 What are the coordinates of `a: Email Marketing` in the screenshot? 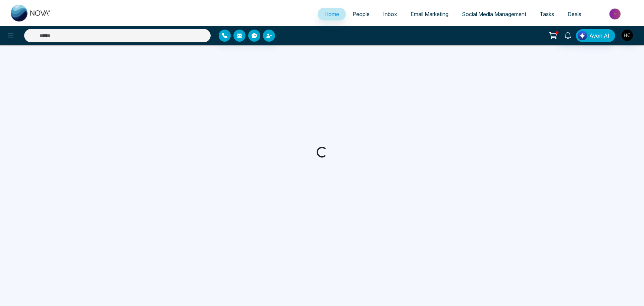 It's located at (429, 14).